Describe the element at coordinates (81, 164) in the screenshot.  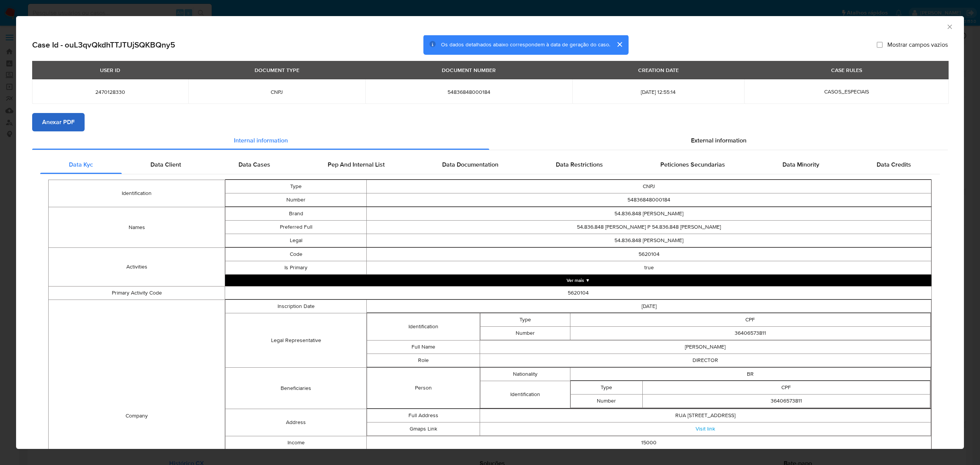
I see `span: Data Kyc` at that location.